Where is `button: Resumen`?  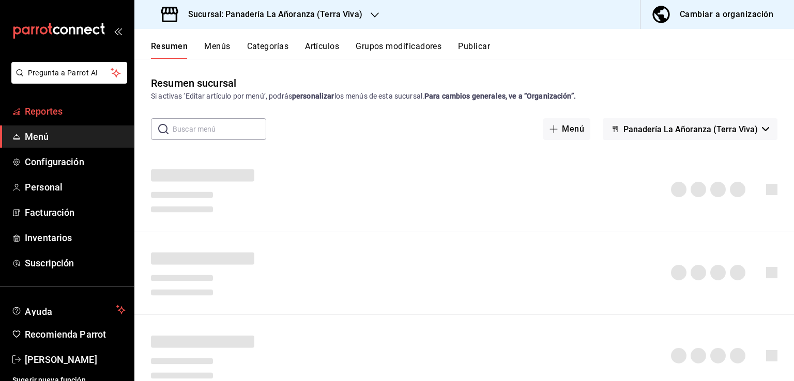
button: Resumen is located at coordinates (169, 50).